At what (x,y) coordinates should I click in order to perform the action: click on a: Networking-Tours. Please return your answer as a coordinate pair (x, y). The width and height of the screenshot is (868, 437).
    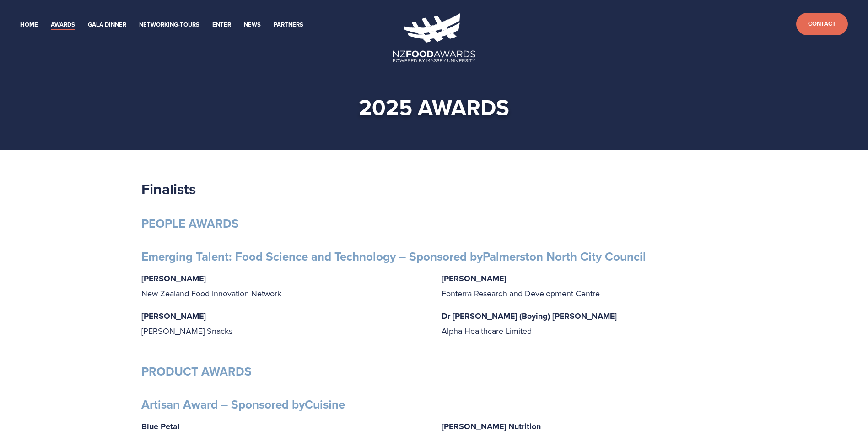
    Looking at the image, I should click on (169, 25).